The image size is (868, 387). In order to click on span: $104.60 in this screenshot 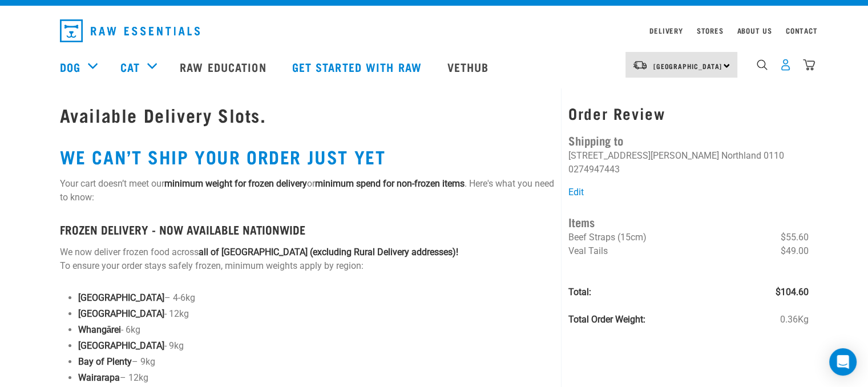, I will do `click(792, 292)`.